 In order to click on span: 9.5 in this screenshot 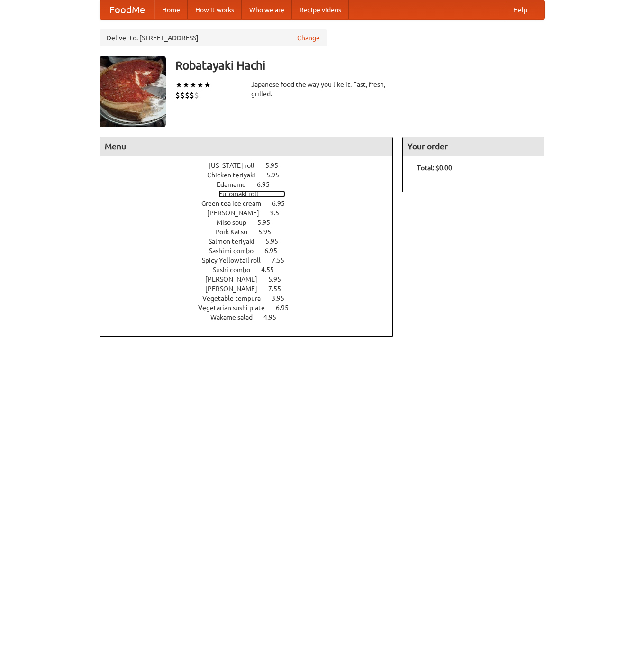, I will do `click(280, 213)`.